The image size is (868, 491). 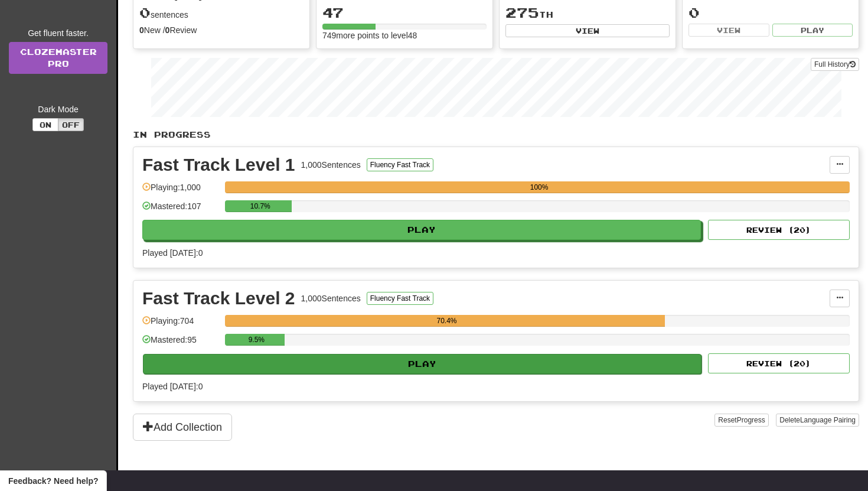 I want to click on div: Fast Track Level 1, so click(x=219, y=164).